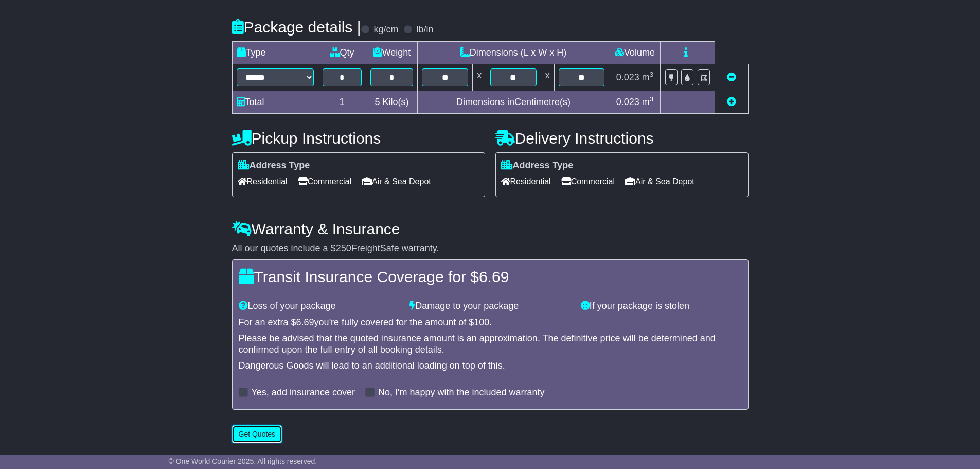 The width and height of the screenshot is (980, 469). I want to click on label: lb/in, so click(424, 30).